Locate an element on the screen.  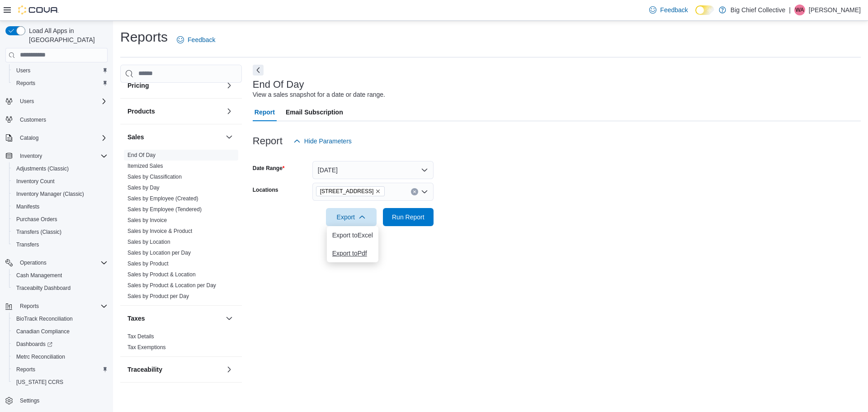
a: Inventory Manager (Classic) is located at coordinates (50, 194).